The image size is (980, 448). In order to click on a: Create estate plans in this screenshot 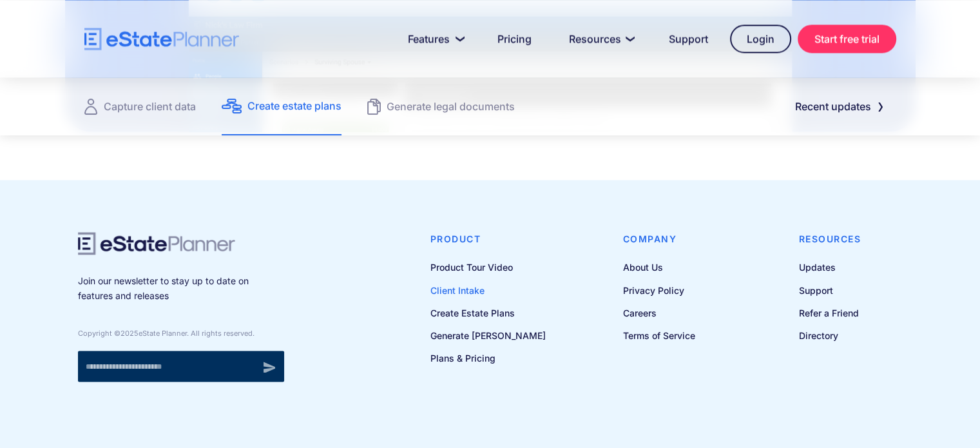, I will do `click(282, 106)`.